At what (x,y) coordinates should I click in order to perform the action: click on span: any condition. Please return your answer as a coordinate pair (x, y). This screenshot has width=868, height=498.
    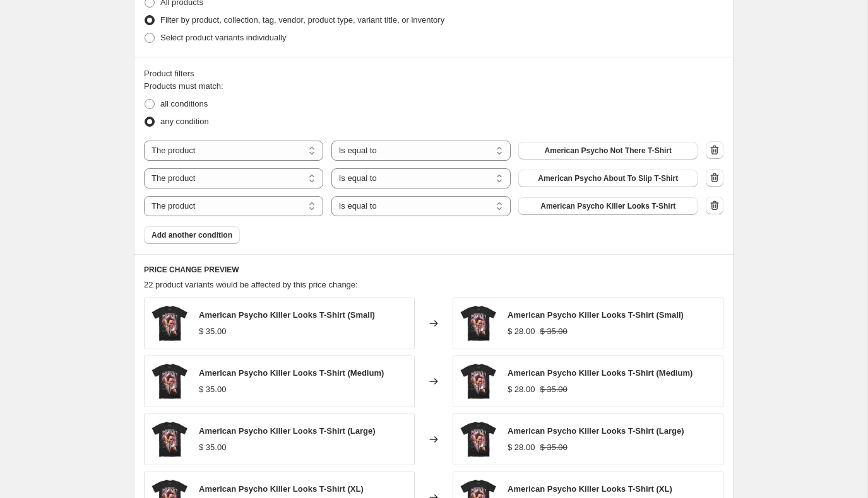
    Looking at the image, I should click on (184, 121).